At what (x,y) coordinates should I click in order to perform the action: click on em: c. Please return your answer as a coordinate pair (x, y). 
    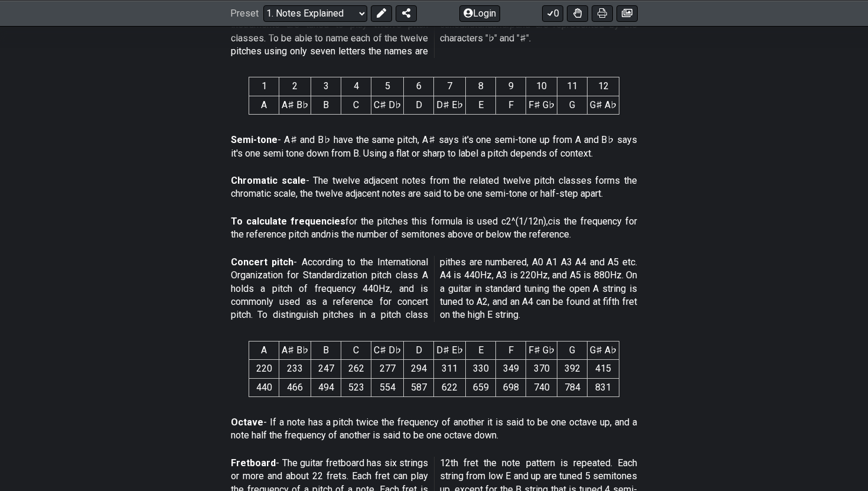
    Looking at the image, I should click on (550, 221).